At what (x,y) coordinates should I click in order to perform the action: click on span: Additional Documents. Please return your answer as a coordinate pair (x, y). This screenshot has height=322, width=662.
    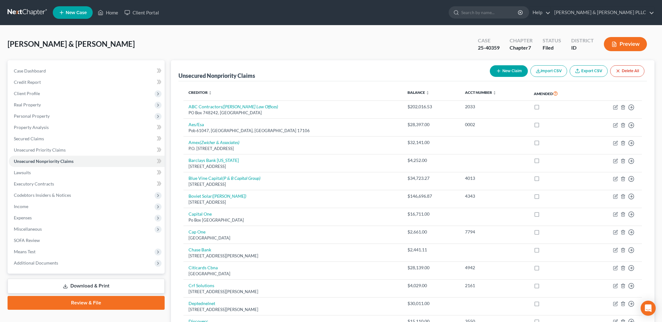
    Looking at the image, I should click on (36, 263).